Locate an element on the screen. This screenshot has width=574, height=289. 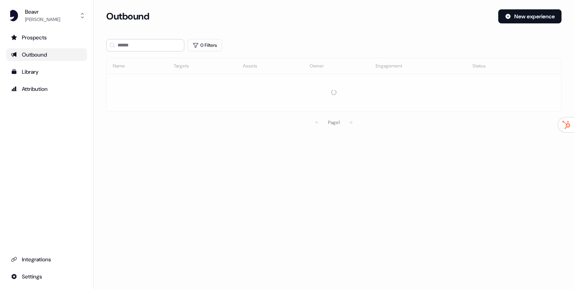
a: Go to attribution is located at coordinates (46, 89).